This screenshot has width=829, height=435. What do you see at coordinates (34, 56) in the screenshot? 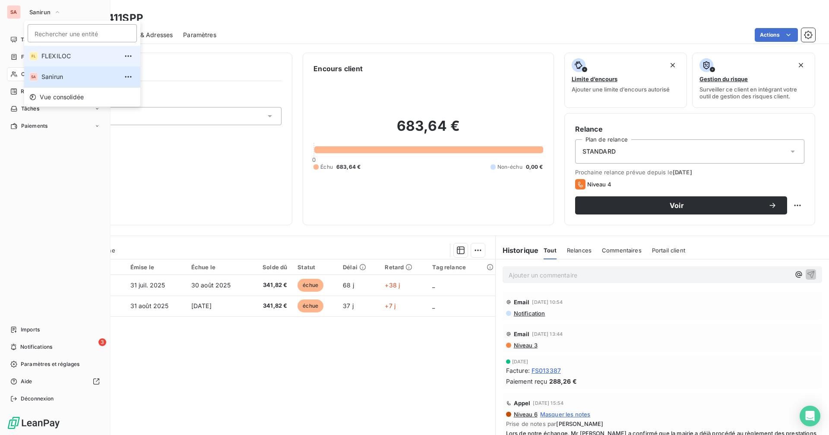
I see `div: FL` at bounding box center [34, 56].